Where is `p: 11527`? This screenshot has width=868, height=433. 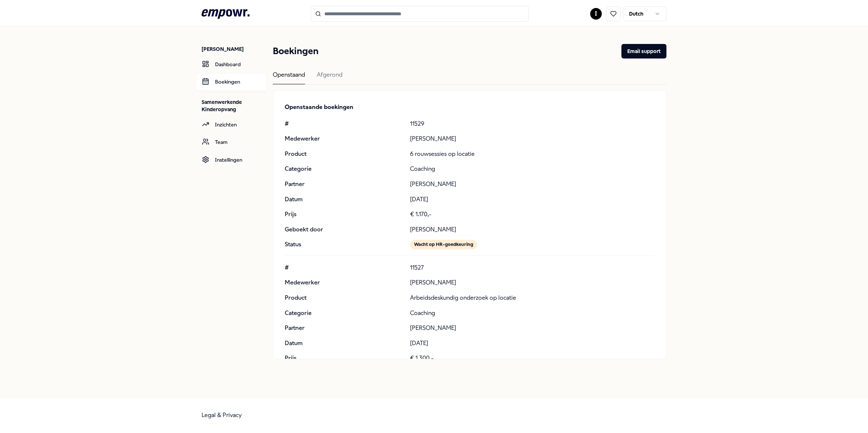
p: 11527 is located at coordinates (532, 268).